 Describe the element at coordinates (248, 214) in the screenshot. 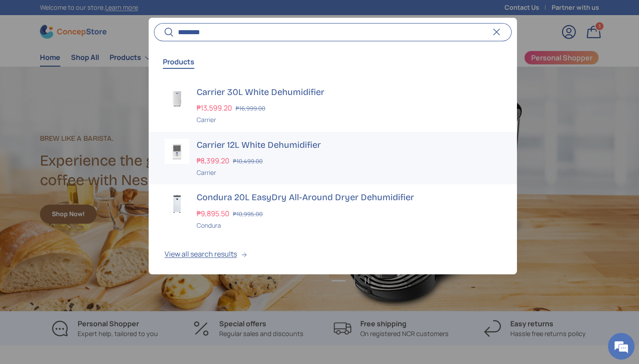

I see `s: ₱10,995.00` at that location.